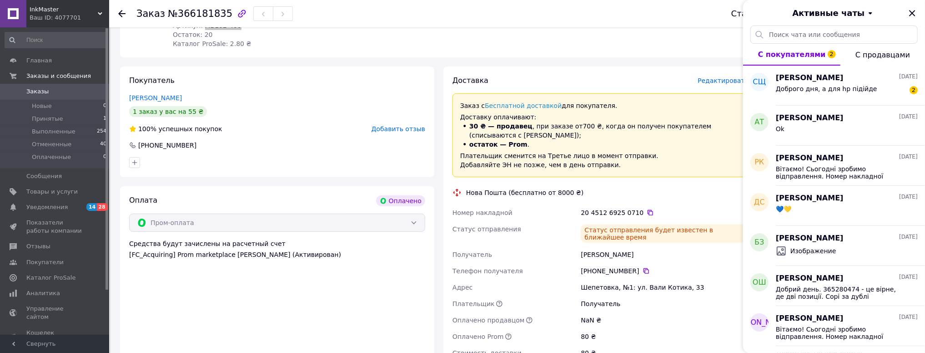 This screenshot has height=353, width=925. Describe the element at coordinates (37, 91) in the screenshot. I see `span: Заказы` at that location.